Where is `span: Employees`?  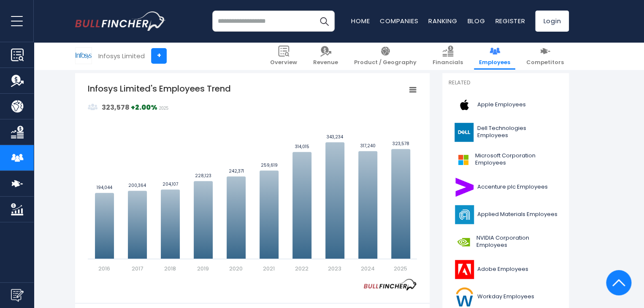
span: Employees is located at coordinates (494, 63).